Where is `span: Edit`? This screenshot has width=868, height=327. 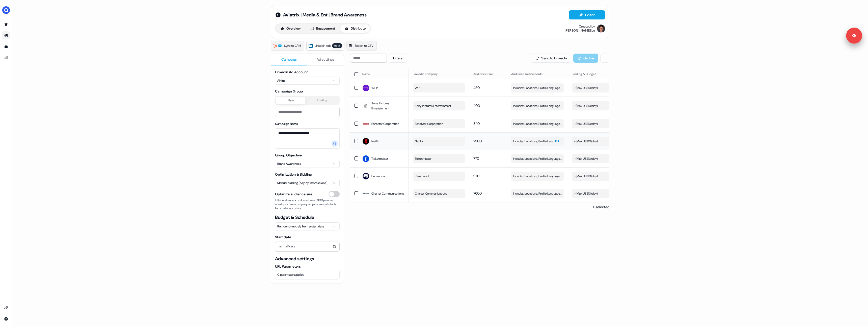 span: Edit is located at coordinates (558, 141).